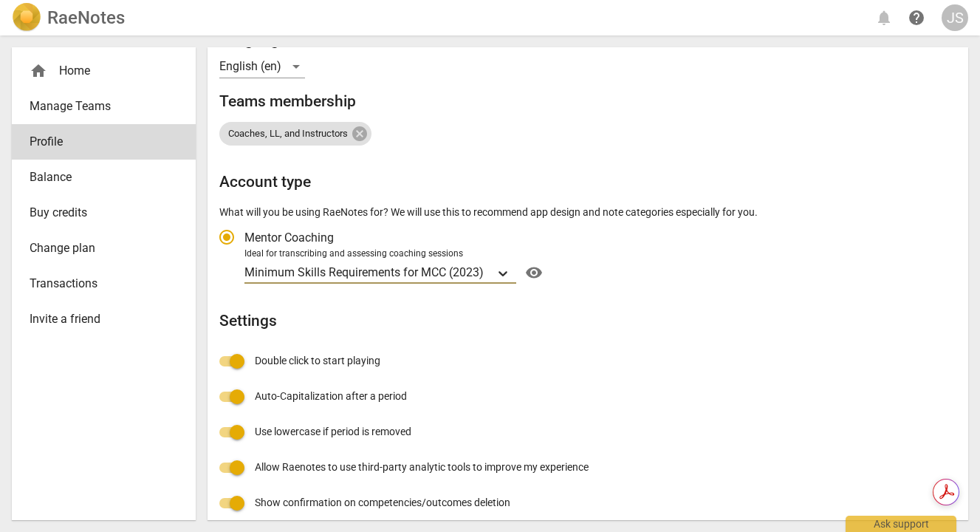 This screenshot has width=980, height=532. What do you see at coordinates (288, 237) in the screenshot?
I see `span: Mentor Coaching` at bounding box center [288, 237].